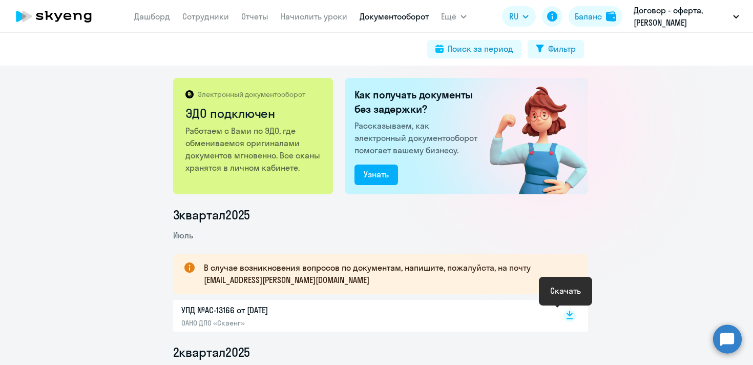 Image resolution: width=753 pixels, height=365 pixels. What do you see at coordinates (381, 215) in the screenshot?
I see `li: 3 квартал 2025` at bounding box center [381, 215].